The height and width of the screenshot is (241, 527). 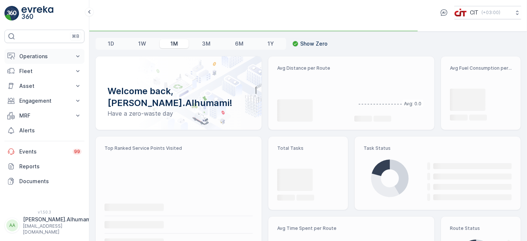 I want to click on button: MRF, so click(x=44, y=116).